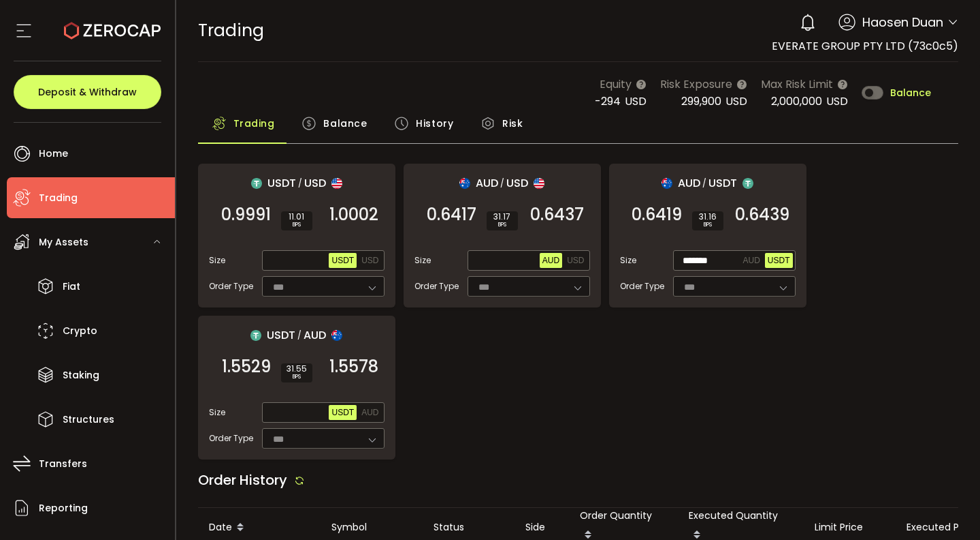  Describe the element at coordinates (53, 153) in the screenshot. I see `span: Home` at that location.